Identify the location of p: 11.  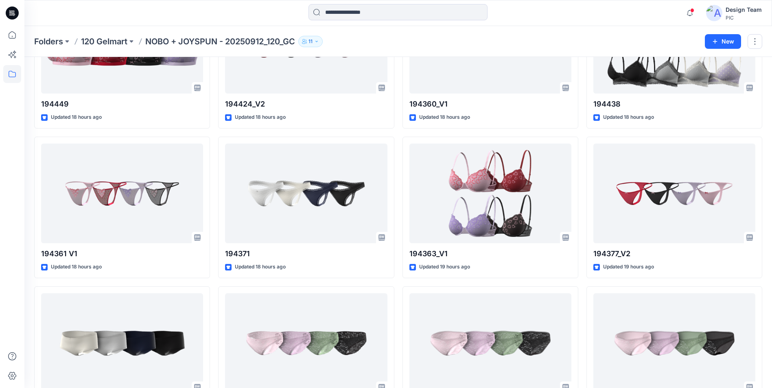
(311, 42).